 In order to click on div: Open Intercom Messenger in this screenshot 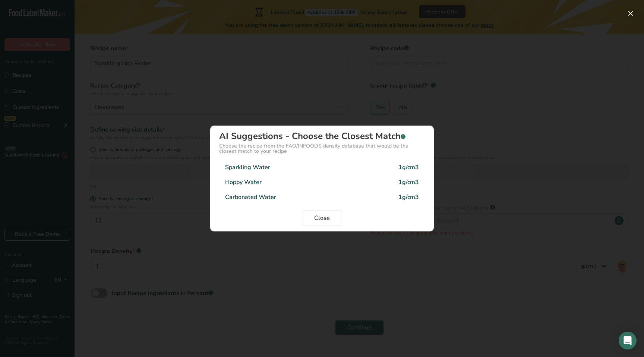, I will do `click(628, 341)`.